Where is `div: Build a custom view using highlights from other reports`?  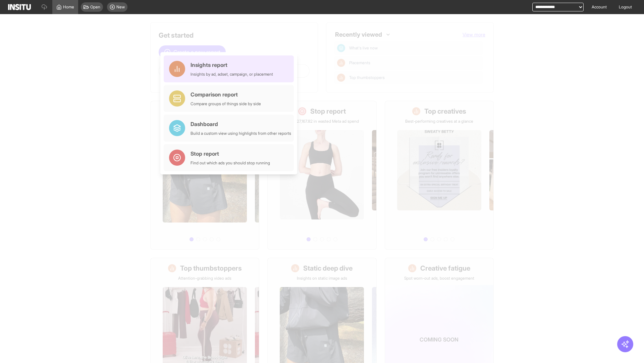
div: Build a custom view using highlights from other reports is located at coordinates (241, 134).